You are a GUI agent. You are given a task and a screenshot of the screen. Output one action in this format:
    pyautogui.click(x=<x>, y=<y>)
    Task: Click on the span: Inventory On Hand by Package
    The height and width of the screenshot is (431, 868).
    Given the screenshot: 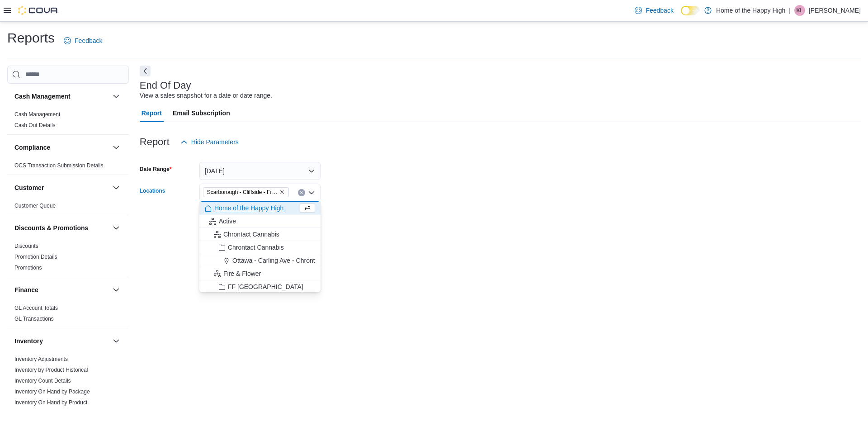 What is the action you would take?
    pyautogui.click(x=52, y=392)
    